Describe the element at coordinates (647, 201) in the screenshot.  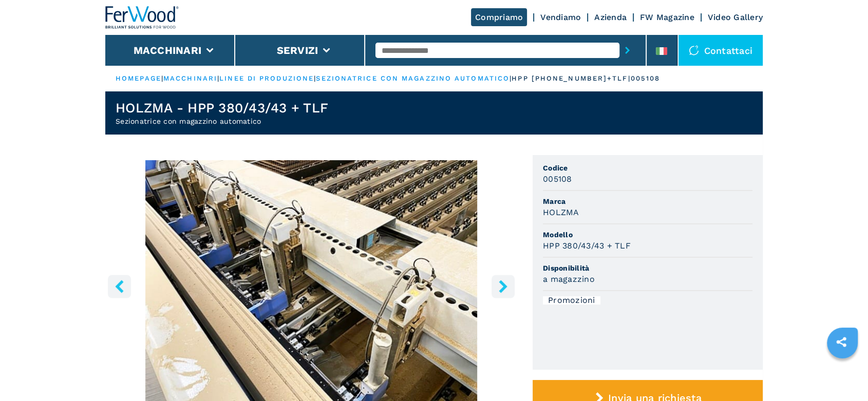
I see `span: Marca` at that location.